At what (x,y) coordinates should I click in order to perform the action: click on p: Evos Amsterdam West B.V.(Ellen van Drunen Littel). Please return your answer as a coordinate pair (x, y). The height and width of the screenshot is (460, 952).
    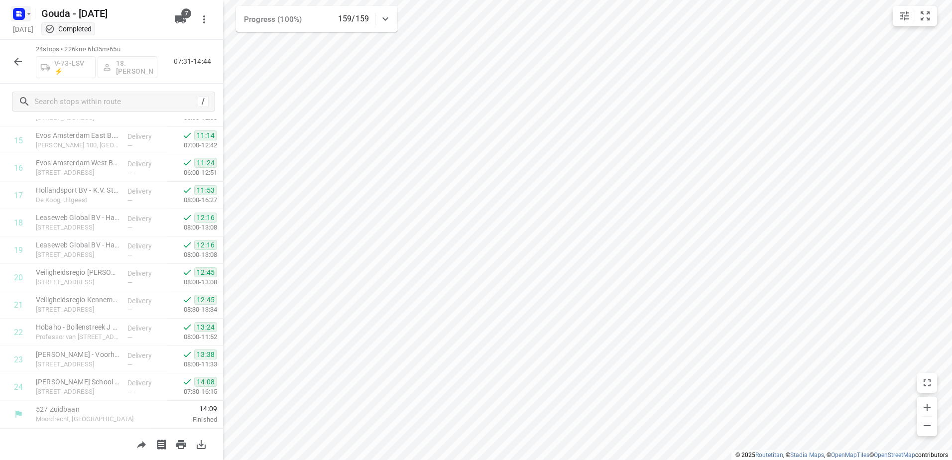
    Looking at the image, I should click on (78, 163).